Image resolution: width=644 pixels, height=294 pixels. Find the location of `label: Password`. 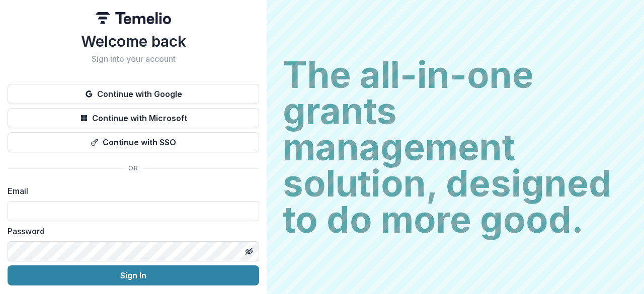

label: Password is located at coordinates (131, 231).